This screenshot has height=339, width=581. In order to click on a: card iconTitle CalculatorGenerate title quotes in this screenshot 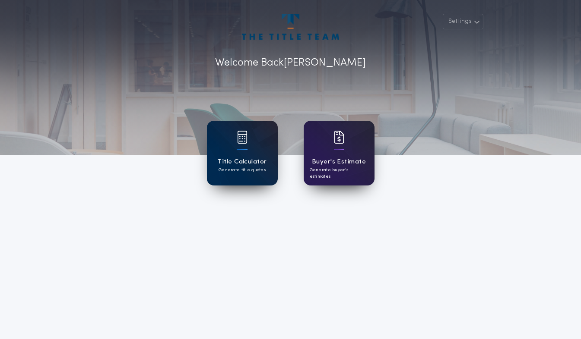, I will do `click(242, 153)`.